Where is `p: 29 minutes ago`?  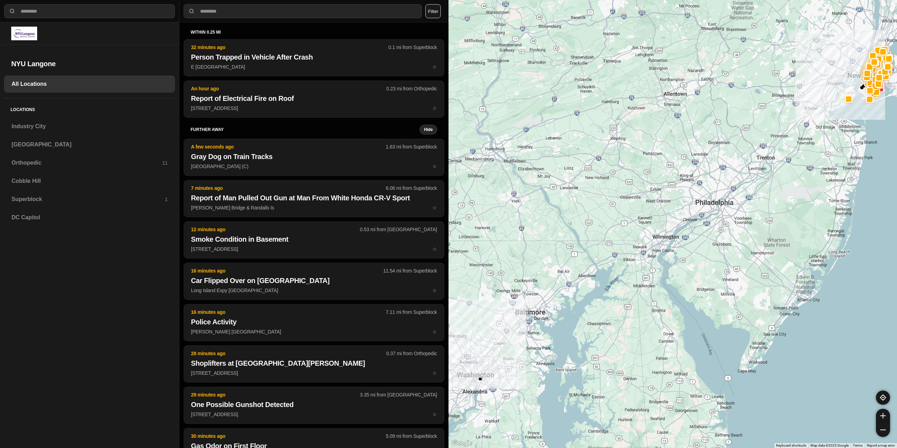 p: 29 minutes ago is located at coordinates (276, 395).